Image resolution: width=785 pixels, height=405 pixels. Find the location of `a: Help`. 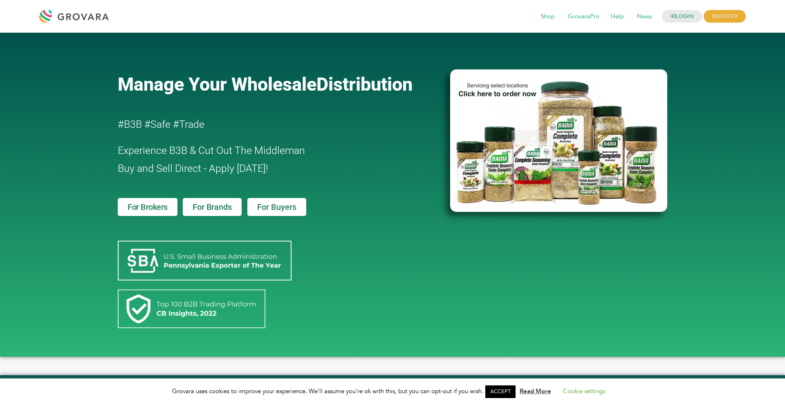

a: Help is located at coordinates (617, 17).